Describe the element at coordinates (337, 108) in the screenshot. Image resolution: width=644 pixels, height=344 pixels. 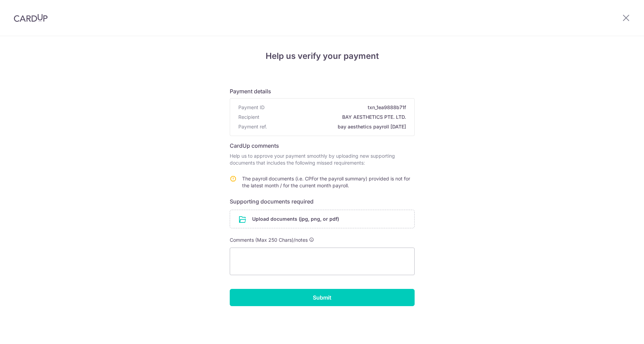
I see `span: txn_1ea9888b71f` at that location.